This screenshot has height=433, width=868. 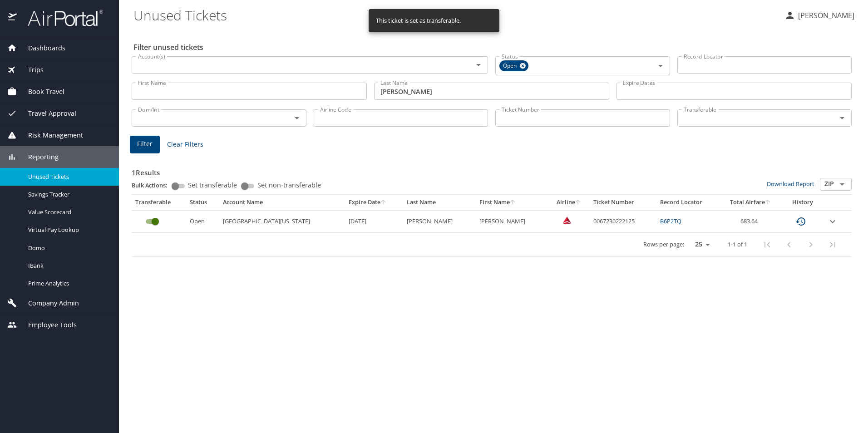 What do you see at coordinates (50, 136) in the screenshot?
I see `span: Risk Management` at bounding box center [50, 136].